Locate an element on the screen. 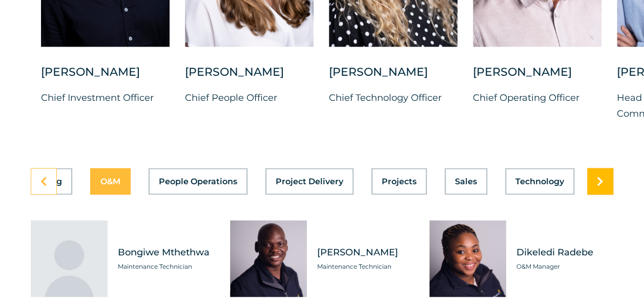  span: O&M Manager is located at coordinates (564, 266).